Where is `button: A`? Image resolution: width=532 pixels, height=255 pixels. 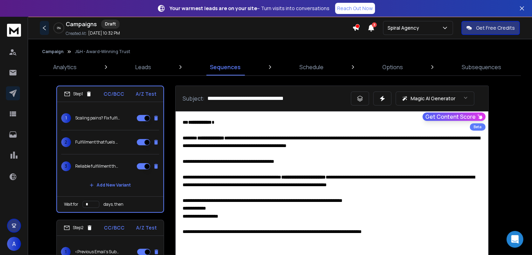 button: A is located at coordinates (14, 244).